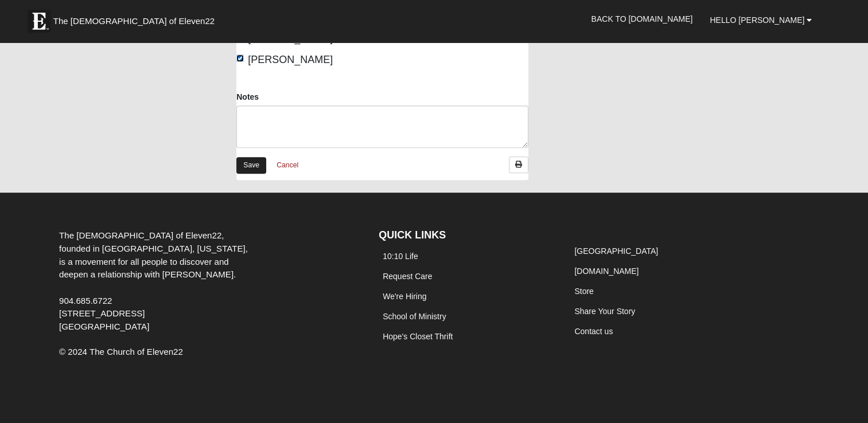 The height and width of the screenshot is (423, 868). Describe the element at coordinates (518, 165) in the screenshot. I see `a: Print Attendance Roster` at that location.